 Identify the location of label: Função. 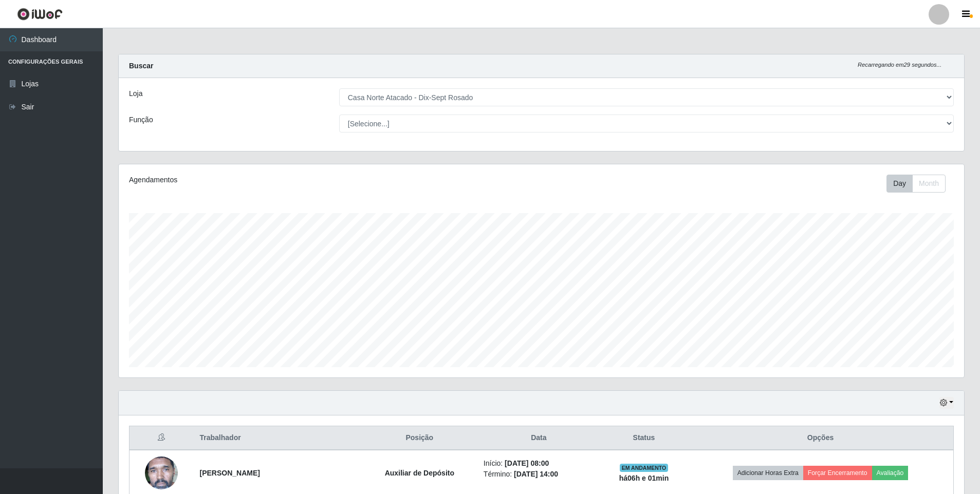
(141, 120).